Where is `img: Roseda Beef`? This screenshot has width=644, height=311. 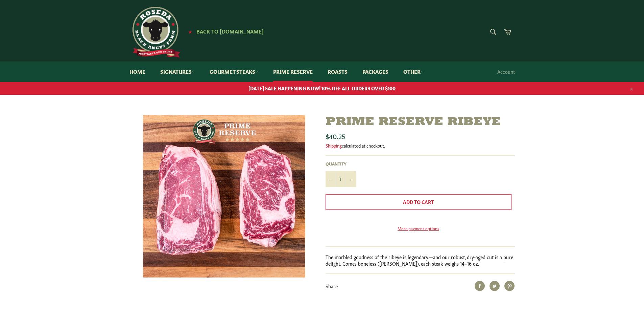 img: Roseda Beef is located at coordinates (155, 32).